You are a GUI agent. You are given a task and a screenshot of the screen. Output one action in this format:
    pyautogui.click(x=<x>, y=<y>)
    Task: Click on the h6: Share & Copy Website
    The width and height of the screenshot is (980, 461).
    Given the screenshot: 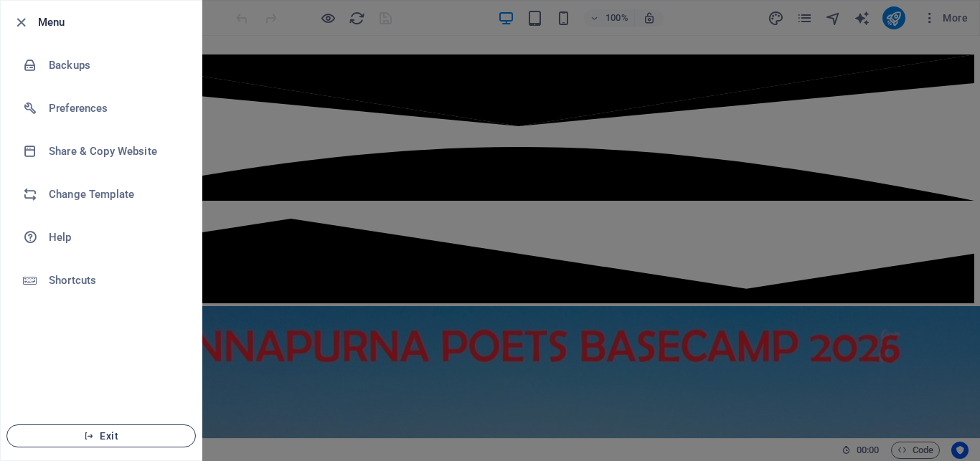 What is the action you would take?
    pyautogui.click(x=115, y=151)
    